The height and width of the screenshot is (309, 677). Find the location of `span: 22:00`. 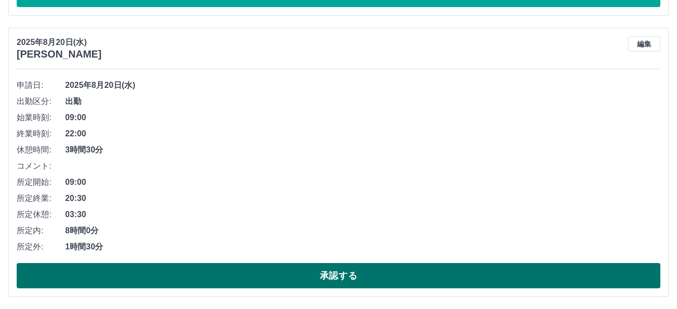

span: 22:00 is located at coordinates (363, 134).